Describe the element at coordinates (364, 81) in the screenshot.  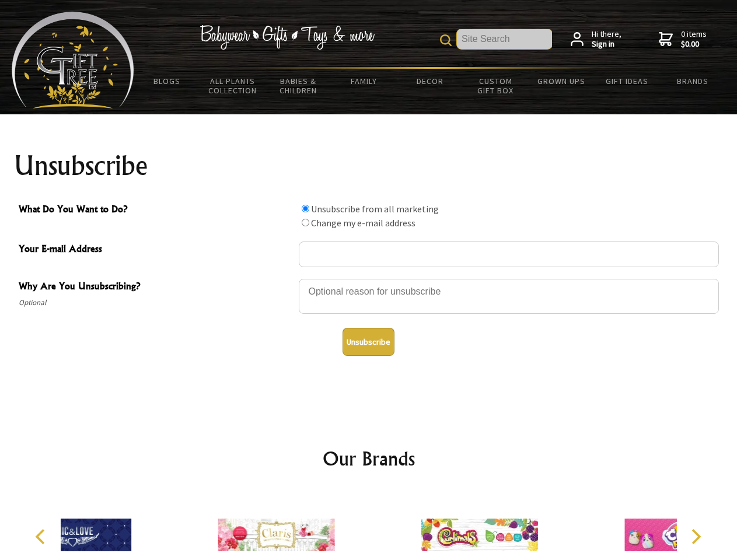
I see `a: Family` at that location.